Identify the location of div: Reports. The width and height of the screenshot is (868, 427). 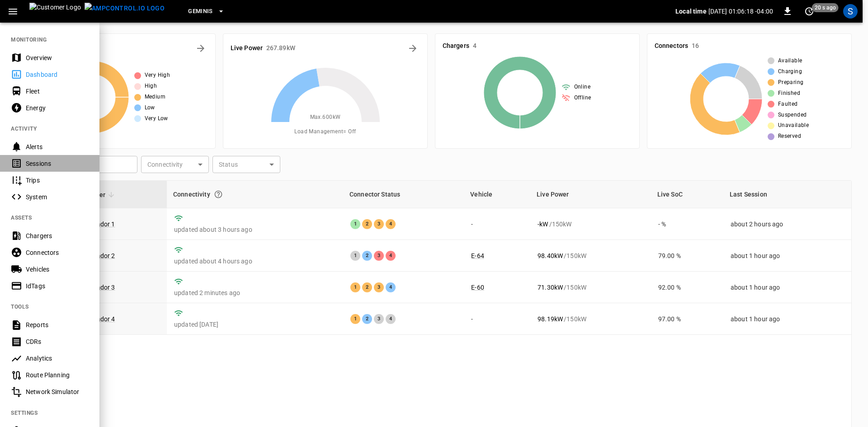
(57, 325).